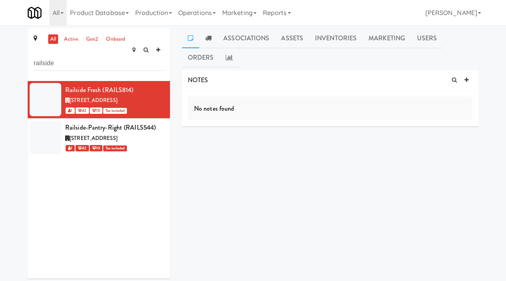 The image size is (506, 281). I want to click on div: No notes found, so click(330, 109).